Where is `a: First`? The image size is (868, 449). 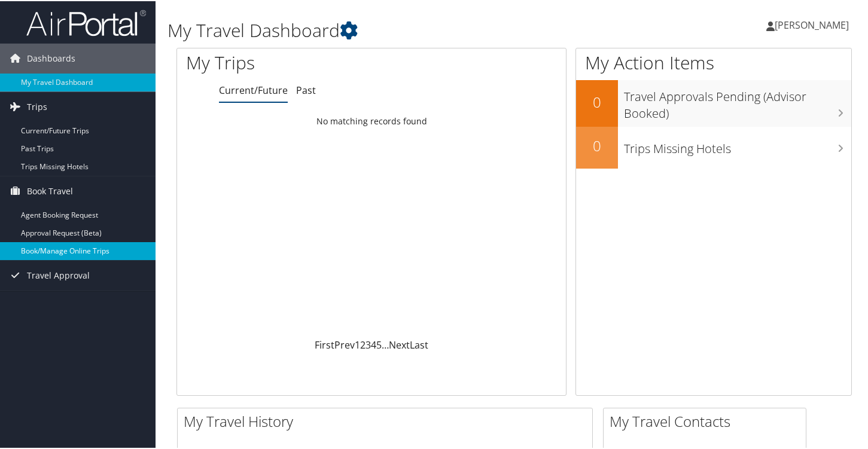 a: First is located at coordinates (324, 344).